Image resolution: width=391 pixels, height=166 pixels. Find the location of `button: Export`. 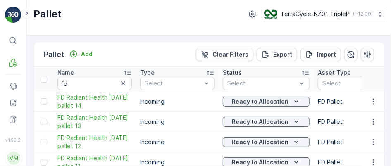

button: Export is located at coordinates (277, 55).